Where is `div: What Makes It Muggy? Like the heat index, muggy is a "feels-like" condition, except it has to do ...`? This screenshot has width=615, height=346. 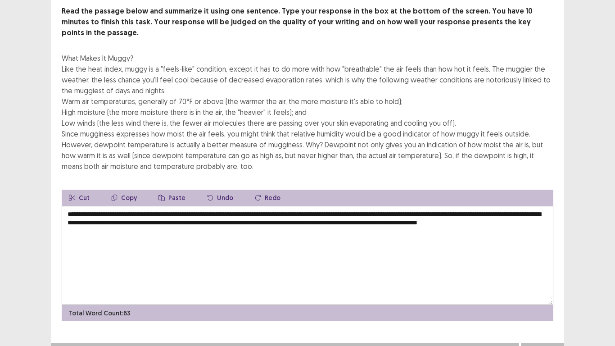
div: What Makes It Muggy? Like the heat index, muggy is a "feels-like" condition, except it has to do ... is located at coordinates (308, 112).